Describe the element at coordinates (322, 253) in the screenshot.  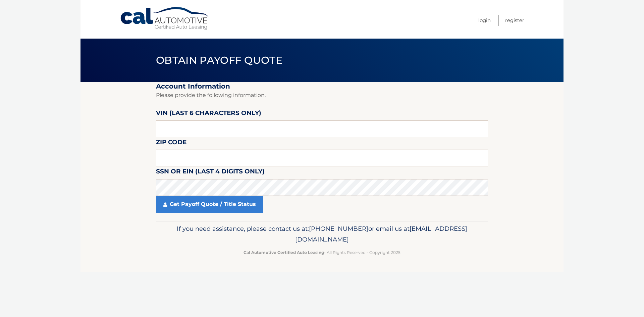
I see `p: - All Rights Reserved - Copyright 2025` at that location.